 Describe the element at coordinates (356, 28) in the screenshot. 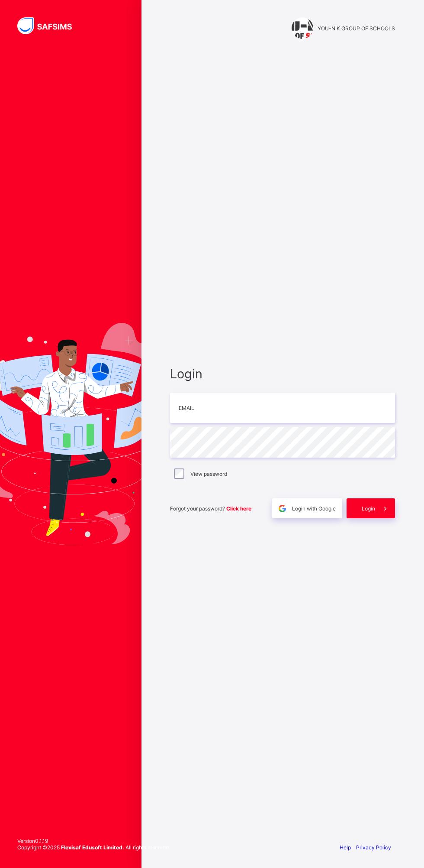

I see `span: YOU-NIK GROUP OF SCHOOLS` at that location.